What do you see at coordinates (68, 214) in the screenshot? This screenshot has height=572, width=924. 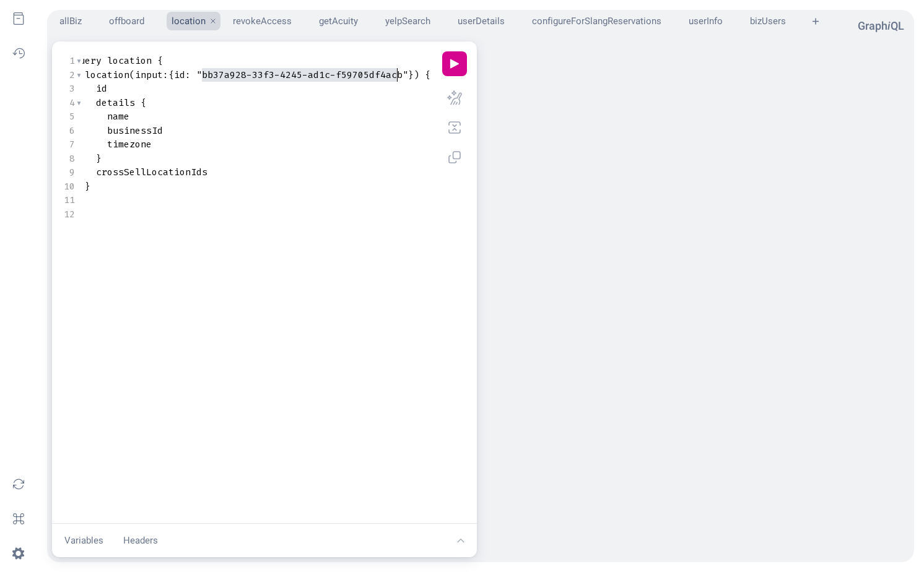 I see `div: 12` at bounding box center [68, 214].